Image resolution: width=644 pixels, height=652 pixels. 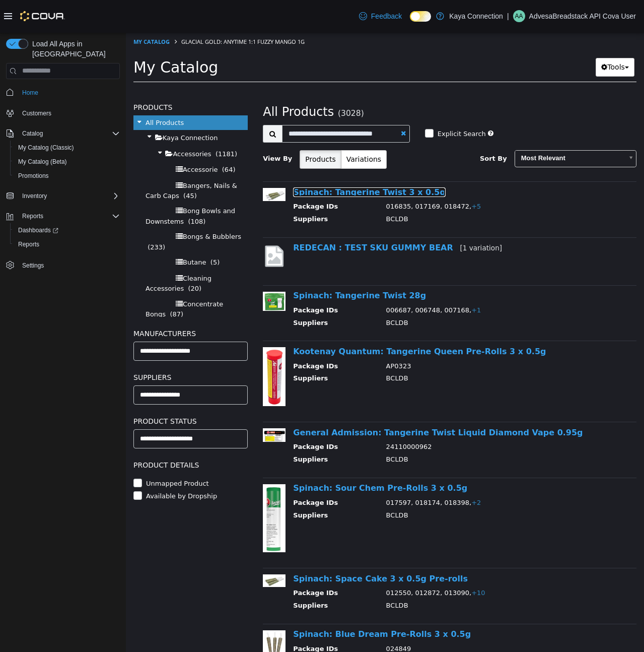 I want to click on span: My Catalog, so click(x=50, y=34).